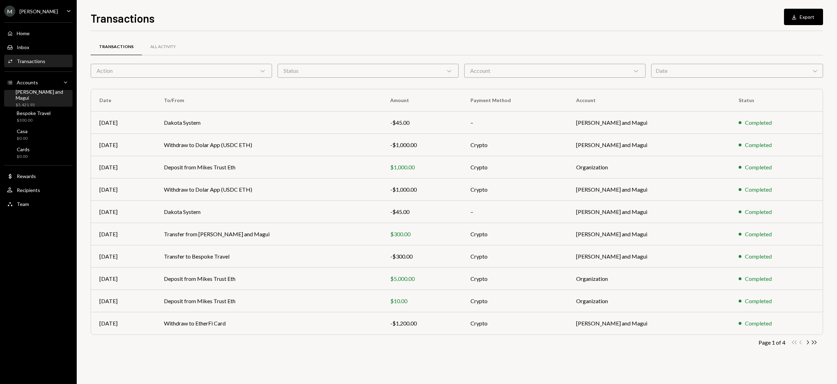 The image size is (837, 384). Describe the element at coordinates (422, 100) in the screenshot. I see `th: Amount` at that location.